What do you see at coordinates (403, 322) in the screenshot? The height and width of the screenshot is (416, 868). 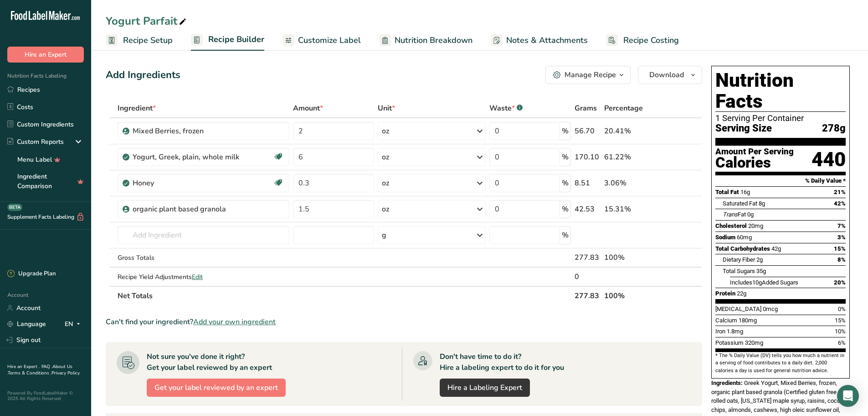 I see `div: Can't find your ingredient?` at bounding box center [403, 322].